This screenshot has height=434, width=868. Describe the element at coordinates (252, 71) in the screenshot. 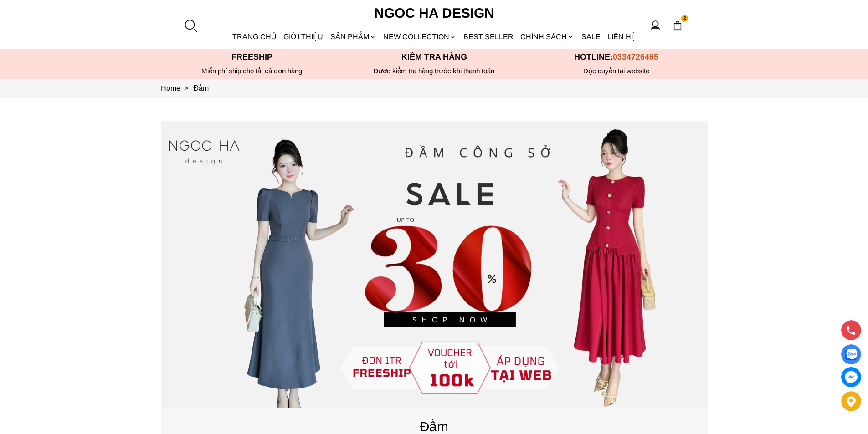

I see `div: Miễn phí ship cho tất cả đơn hàng` at that location.